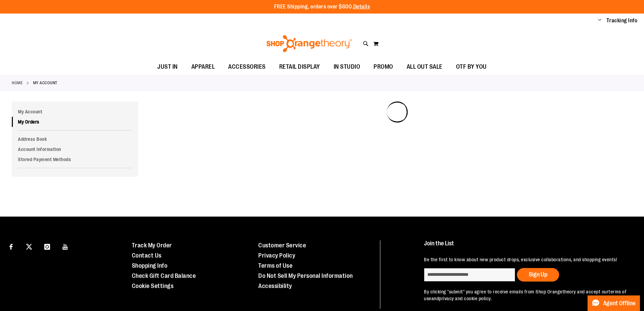  Describe the element at coordinates (203, 67) in the screenshot. I see `a: APPAREL` at that location.